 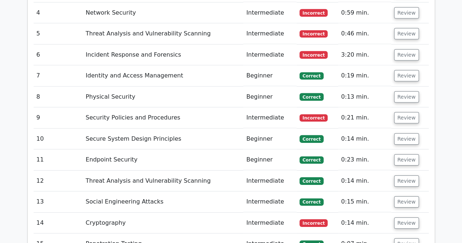 I want to click on td: 0:46 min., so click(x=364, y=34).